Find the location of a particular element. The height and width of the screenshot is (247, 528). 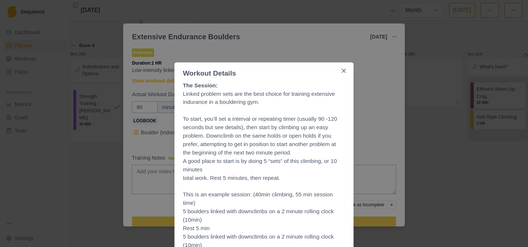

p: A good place to start is by doing 5 “sets” of this climbing, or 10 minutes is located at coordinates (264, 165).